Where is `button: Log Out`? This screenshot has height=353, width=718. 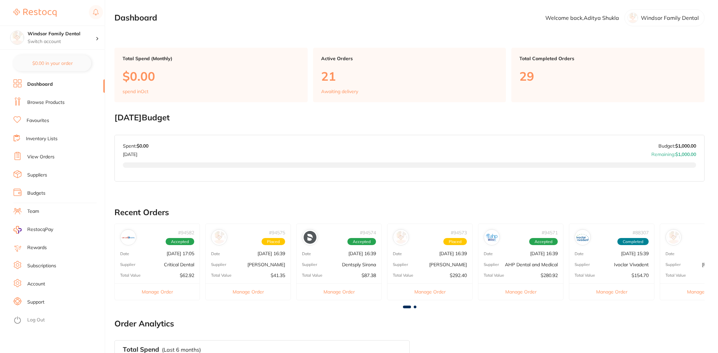
button: Log Out is located at coordinates (58, 321).